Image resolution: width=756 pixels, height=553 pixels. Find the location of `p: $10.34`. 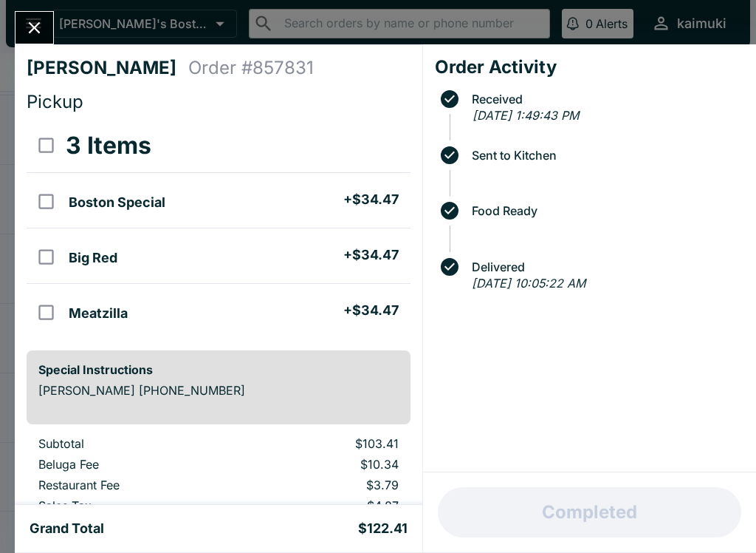

p: $10.34 is located at coordinates (324, 464).